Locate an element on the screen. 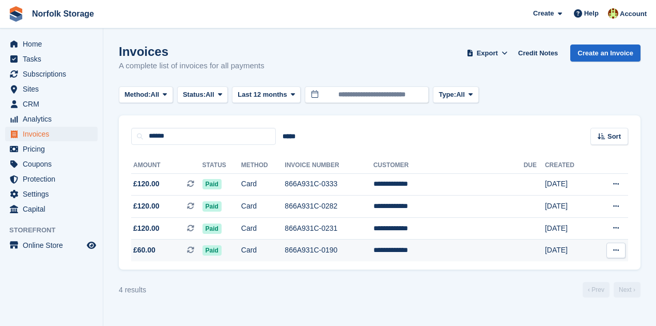 Image resolution: width=656 pixels, height=326 pixels. a: Previous is located at coordinates (596, 289).